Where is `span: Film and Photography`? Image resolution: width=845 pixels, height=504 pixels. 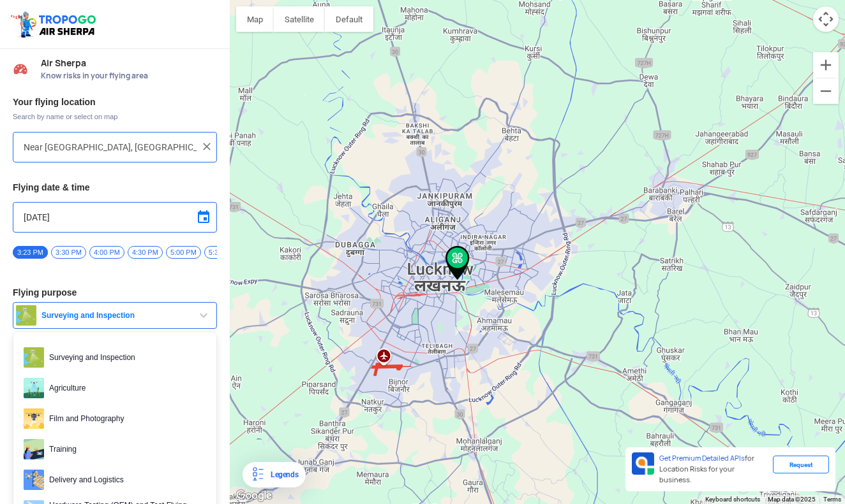
span: Film and Photography is located at coordinates (125, 419).